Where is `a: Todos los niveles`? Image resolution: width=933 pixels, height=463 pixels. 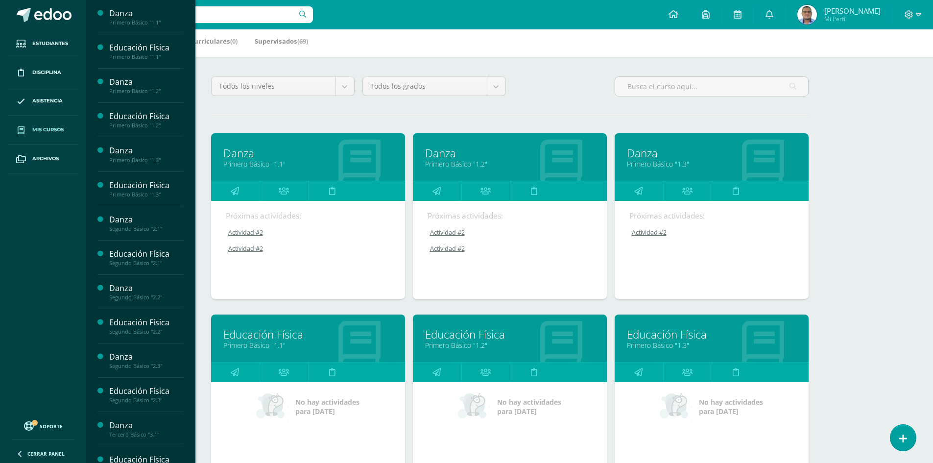 a: Todos los niveles is located at coordinates (283, 86).